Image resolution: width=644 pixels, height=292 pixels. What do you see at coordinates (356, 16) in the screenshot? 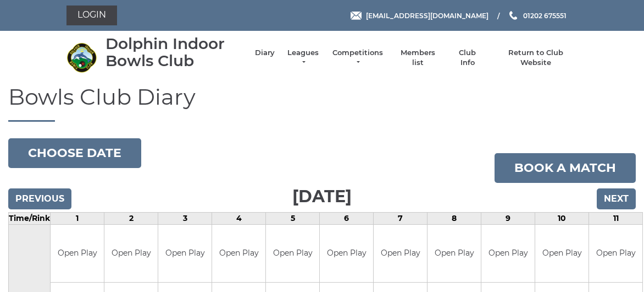
I see `img: Email` at bounding box center [356, 16].